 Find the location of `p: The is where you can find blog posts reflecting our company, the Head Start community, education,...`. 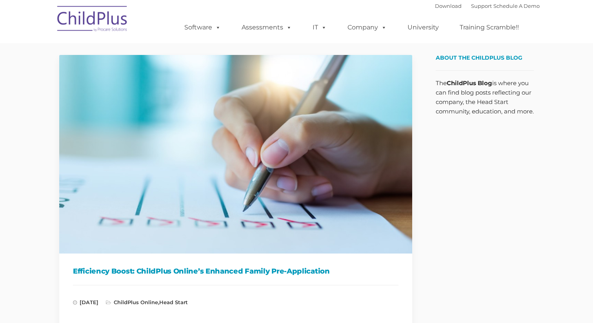

p: The is where you can find blog posts reflecting our company, the Head Start community, education,... is located at coordinates (485, 97).